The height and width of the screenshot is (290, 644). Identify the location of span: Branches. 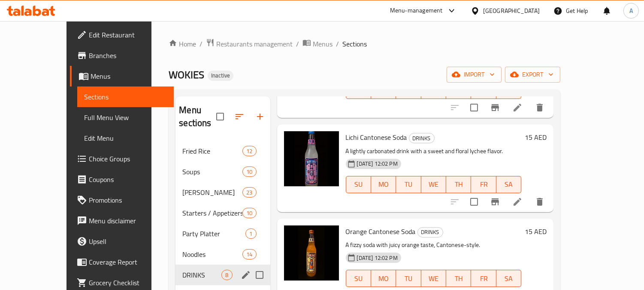
(128, 55).